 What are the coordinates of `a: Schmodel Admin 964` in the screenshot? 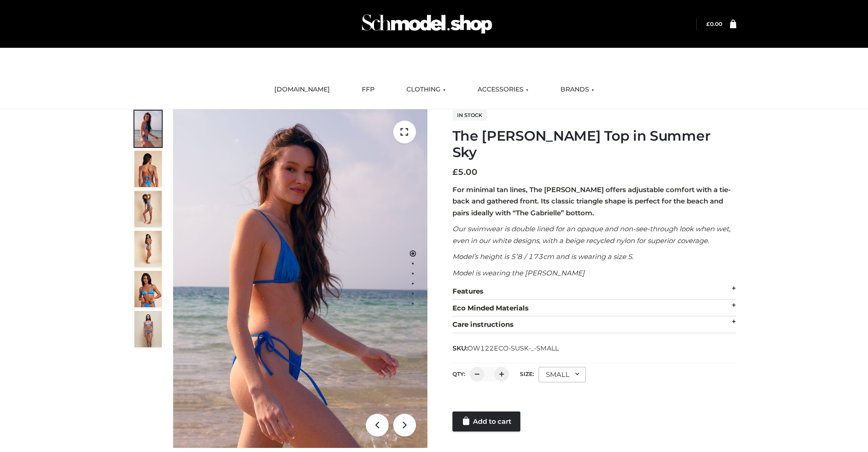 It's located at (427, 24).